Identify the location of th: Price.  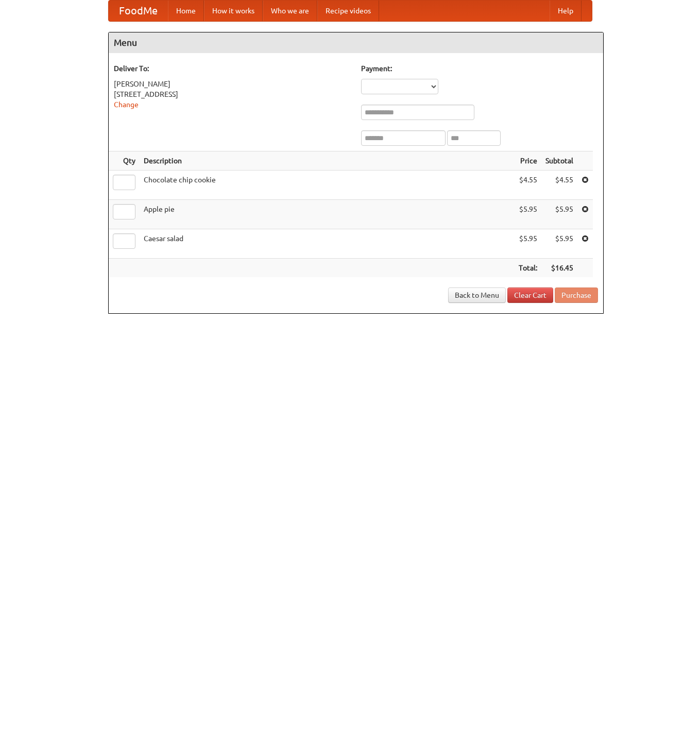
(528, 161).